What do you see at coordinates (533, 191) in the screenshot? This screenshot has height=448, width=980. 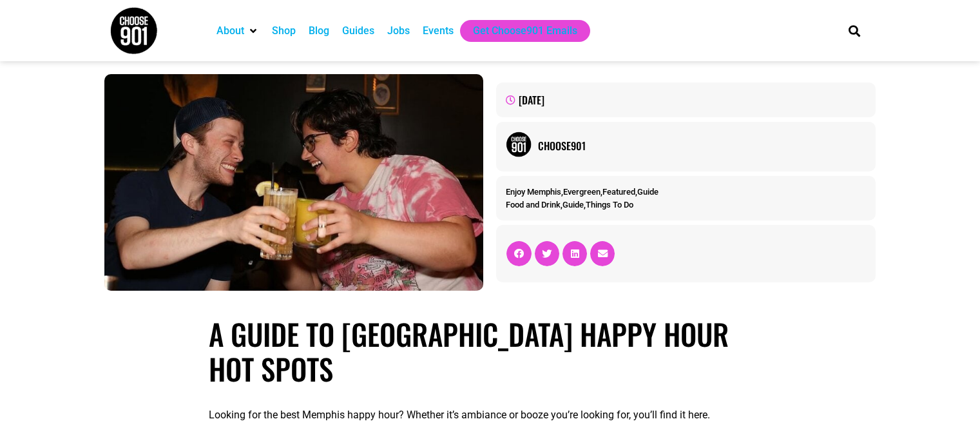 I see `a: Enjoy Memphis` at bounding box center [533, 191].